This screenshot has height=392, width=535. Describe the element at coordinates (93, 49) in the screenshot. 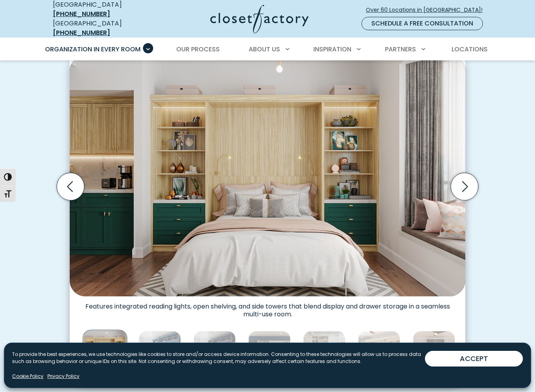

I see `span: Organization in Every Room` at that location.